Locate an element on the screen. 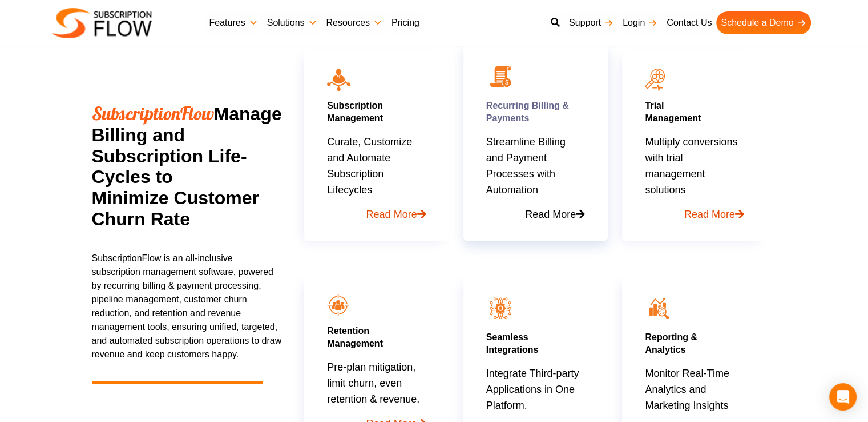 Image resolution: width=868 pixels, height=422 pixels. a: Features is located at coordinates (233, 23).